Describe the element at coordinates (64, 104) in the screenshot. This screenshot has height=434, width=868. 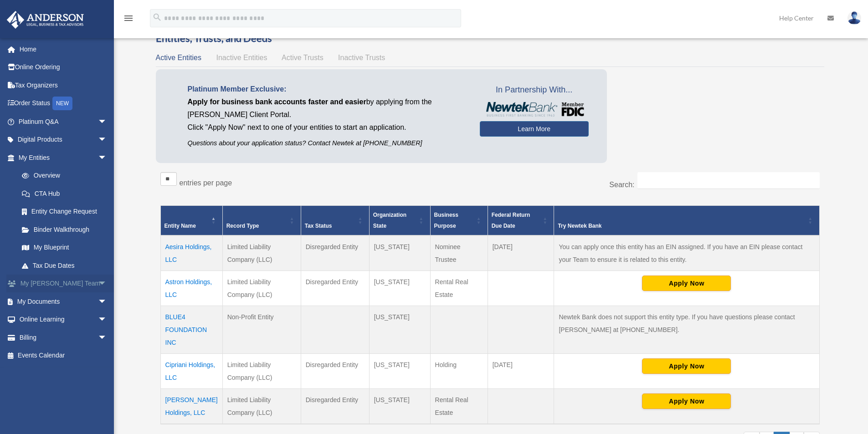
I see `a: Order StatusNEW` at that location.